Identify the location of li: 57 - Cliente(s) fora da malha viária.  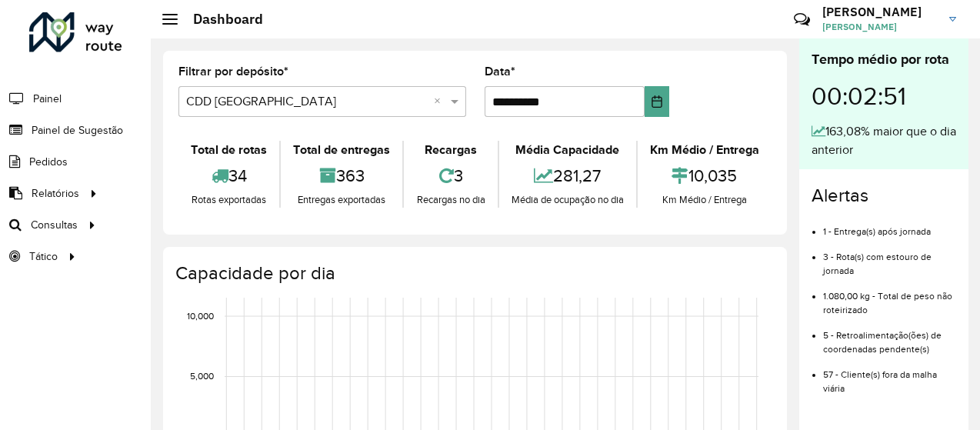
(889, 376).